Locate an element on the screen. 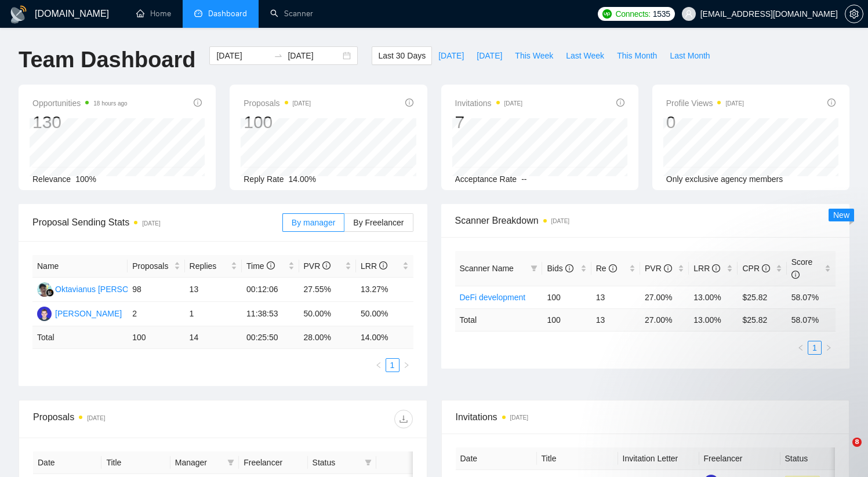  span: Status is located at coordinates (336, 463).